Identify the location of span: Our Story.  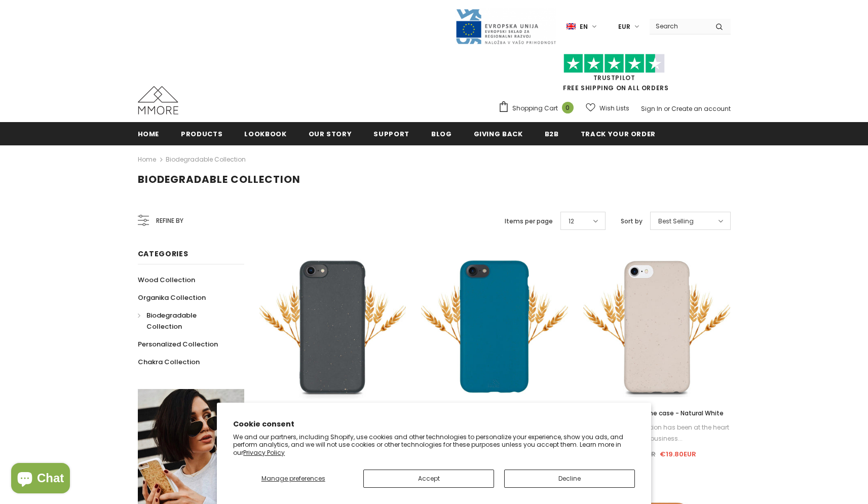
(330, 134).